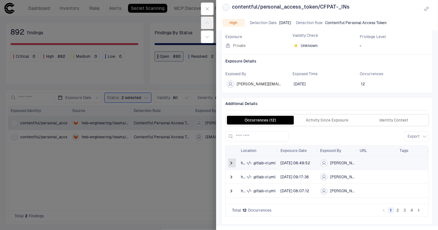 This screenshot has height=230, width=438. What do you see at coordinates (259, 37) in the screenshot?
I see `span: Exposure` at bounding box center [259, 37].